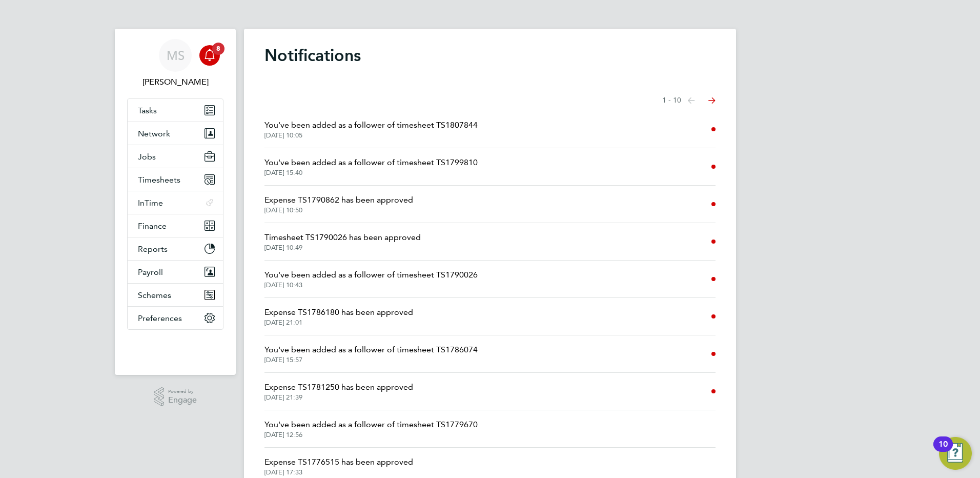 The height and width of the screenshot is (478, 980). Describe the element at coordinates (150, 271) in the screenshot. I see `span: Payroll` at that location.